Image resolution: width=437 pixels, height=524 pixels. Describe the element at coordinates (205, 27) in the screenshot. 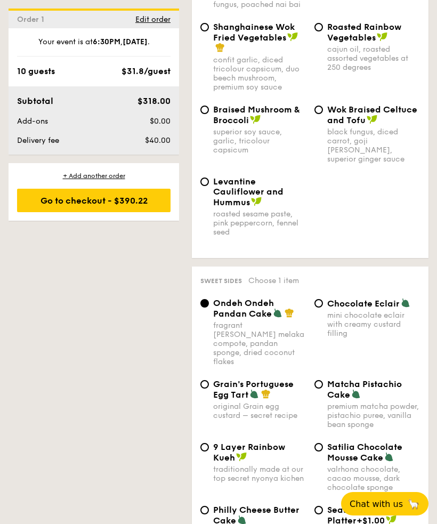

I see `input: Shanghainese Wok Fried Vegetablesconfit garlic, diced tricolour capsicum, duo beech mushroom, pre...` at that location.